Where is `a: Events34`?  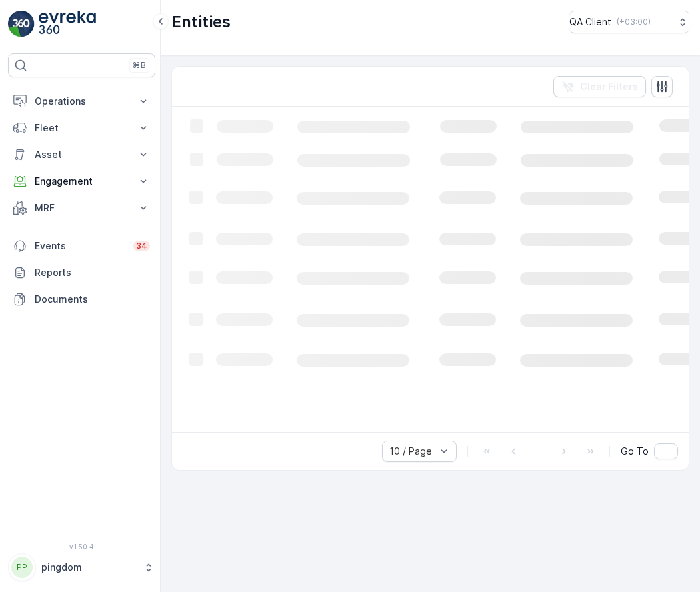
a: Events34 is located at coordinates (81, 246).